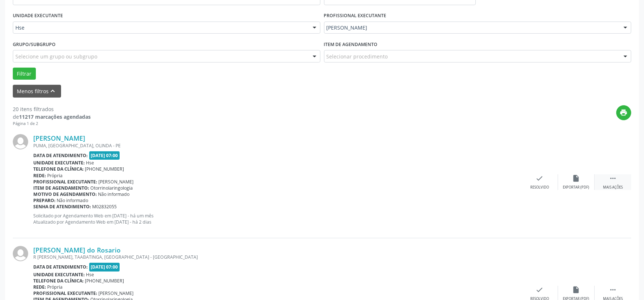 The height and width of the screenshot is (300, 644). I want to click on b: Item de agendamento:, so click(61, 188).